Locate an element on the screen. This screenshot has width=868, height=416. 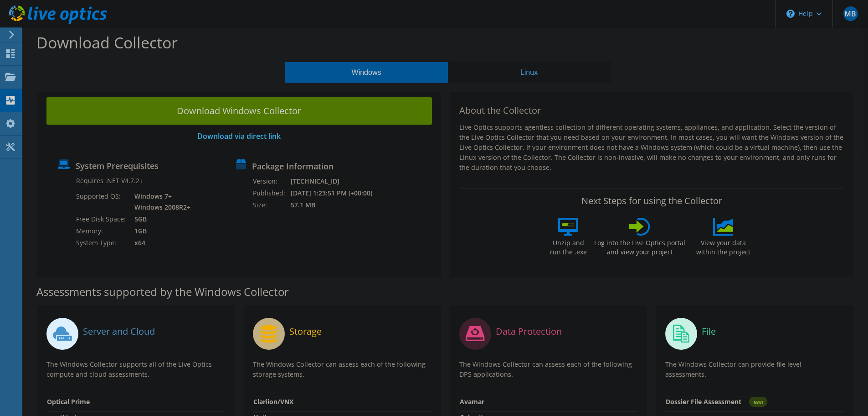
td: System Type: is located at coordinates (102, 243).